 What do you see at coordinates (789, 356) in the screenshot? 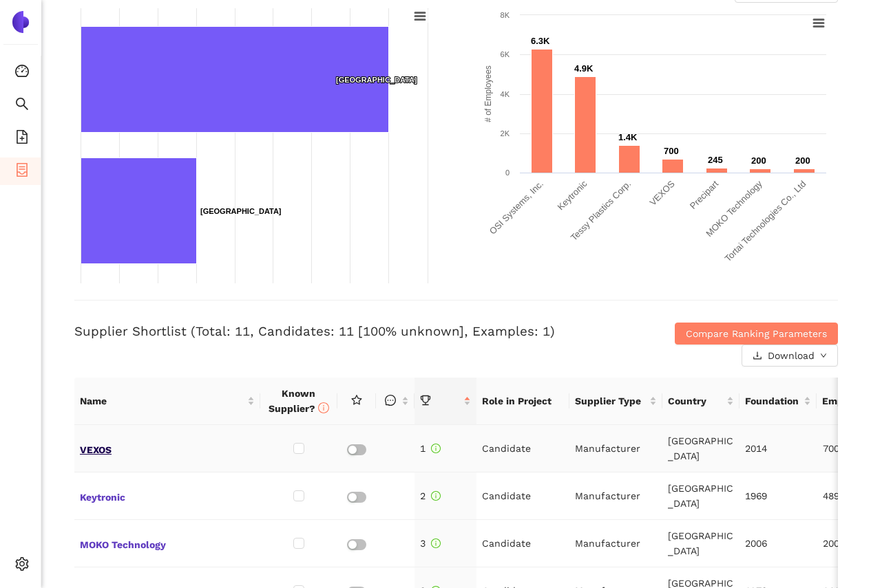
I see `button: downloadDownloaddown` at bounding box center [789, 356].